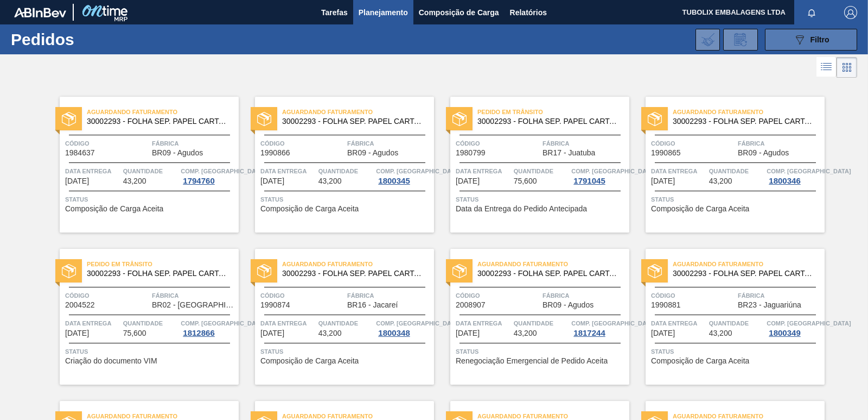  I want to click on span: 1990881, so click(666, 305).